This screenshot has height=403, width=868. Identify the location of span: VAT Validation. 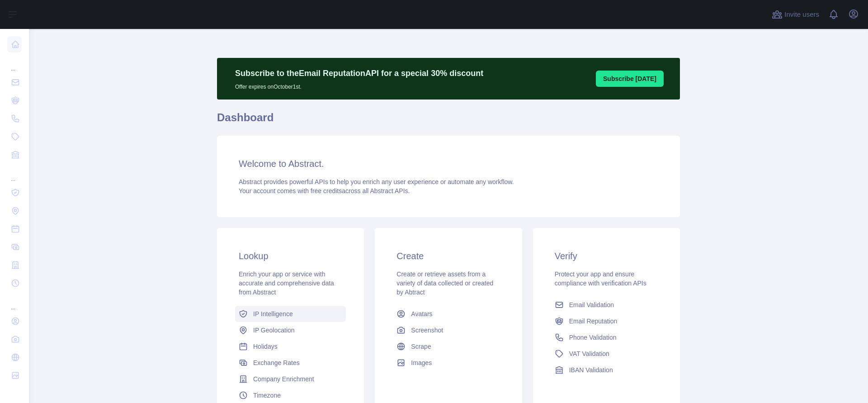
(589, 354).